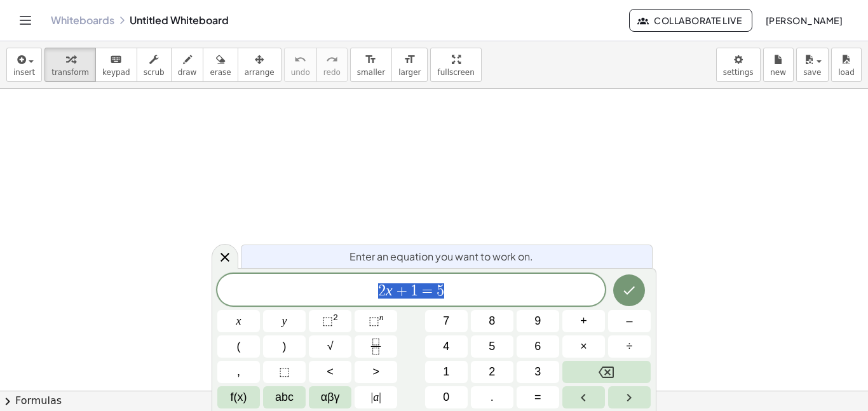 This screenshot has height=411, width=868. I want to click on button: Divide, so click(629, 346).